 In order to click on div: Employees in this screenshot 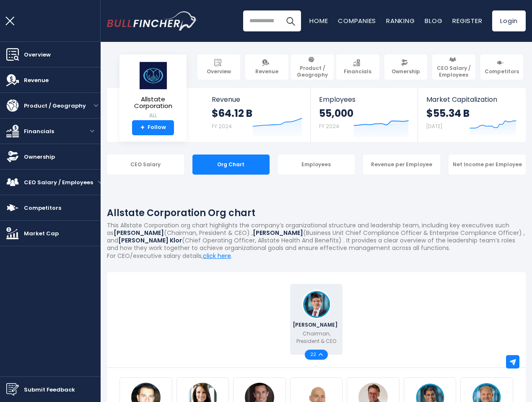, I will do `click(317, 164)`.